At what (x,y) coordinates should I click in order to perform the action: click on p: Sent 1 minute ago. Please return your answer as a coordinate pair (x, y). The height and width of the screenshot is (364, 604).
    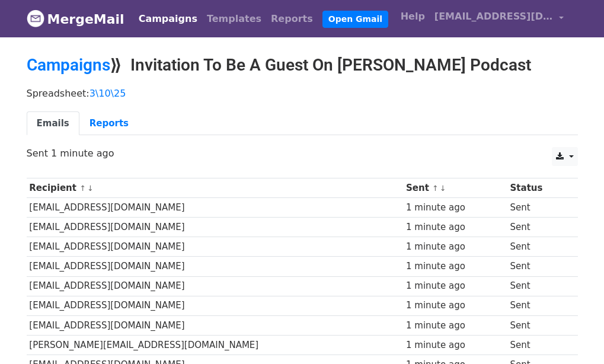
    Looking at the image, I should click on (302, 152).